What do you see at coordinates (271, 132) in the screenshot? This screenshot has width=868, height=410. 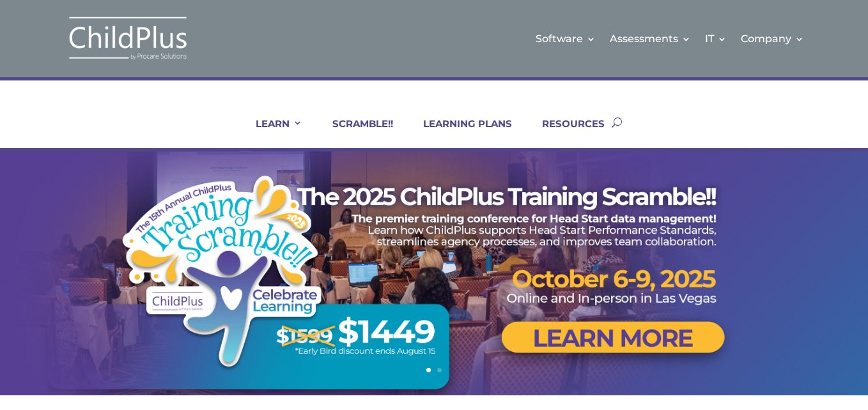 I see `a: LEARN` at bounding box center [271, 132].